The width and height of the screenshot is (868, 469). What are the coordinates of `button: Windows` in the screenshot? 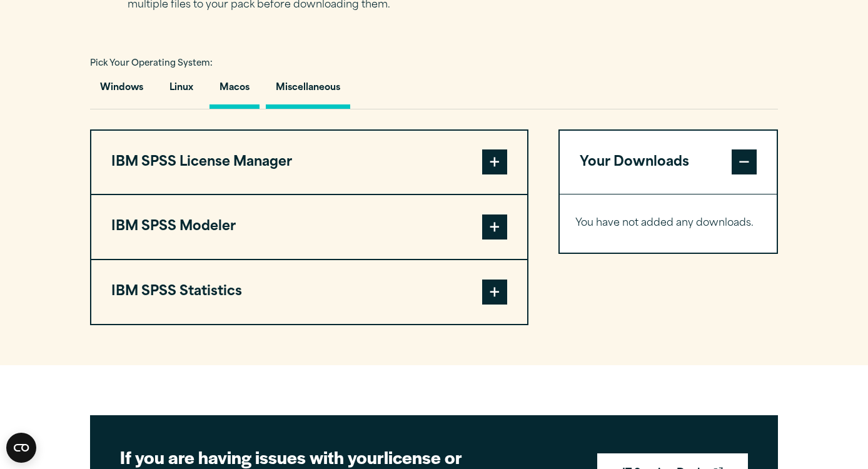 It's located at (122, 91).